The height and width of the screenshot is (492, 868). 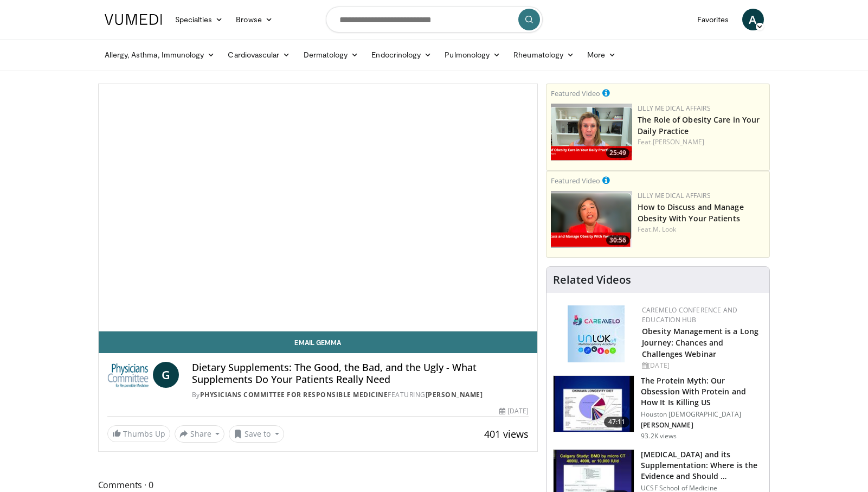 What do you see at coordinates (691, 213) in the screenshot?
I see `a: How to Discuss and Manage Obesity With Your Patients` at bounding box center [691, 213].